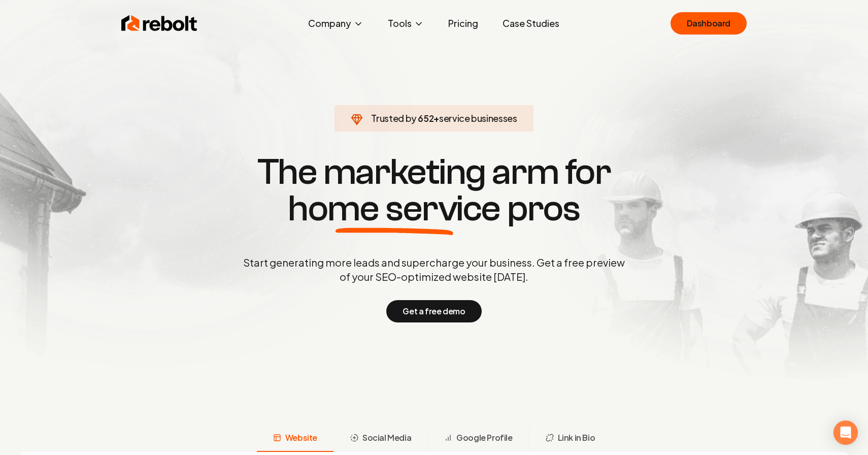  I want to click on span: Link in Bio, so click(576, 438).